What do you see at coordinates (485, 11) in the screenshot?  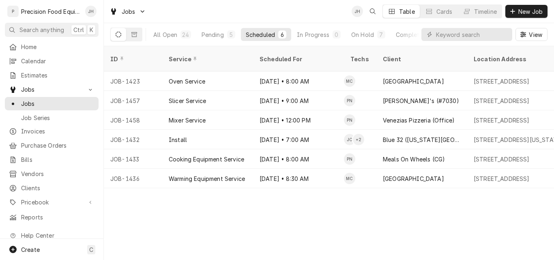 I see `div: Timeline` at bounding box center [485, 11].